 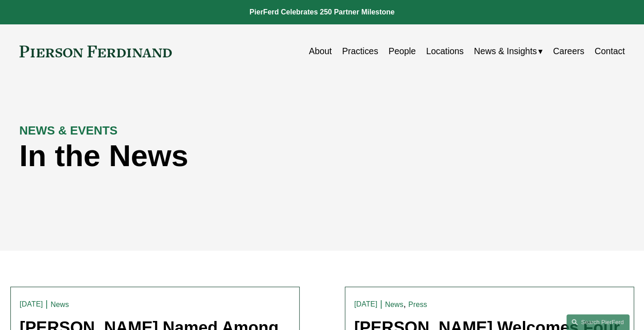 What do you see at coordinates (508, 51) in the screenshot?
I see `a: folder dropdown` at bounding box center [508, 51].